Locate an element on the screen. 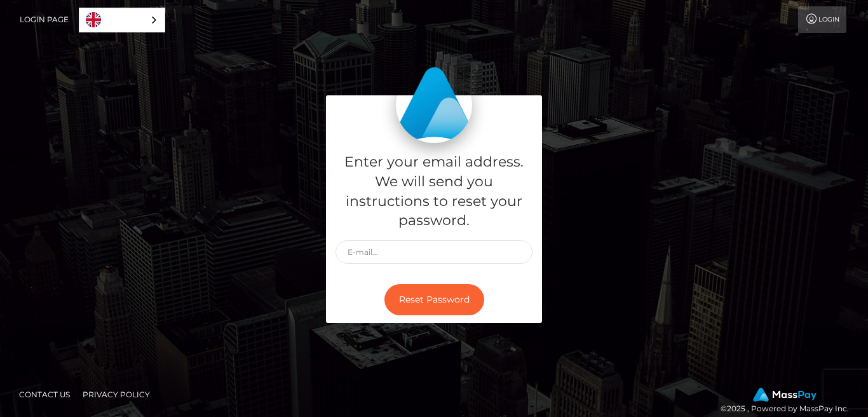 The image size is (868, 417). div: Language is located at coordinates (122, 20).